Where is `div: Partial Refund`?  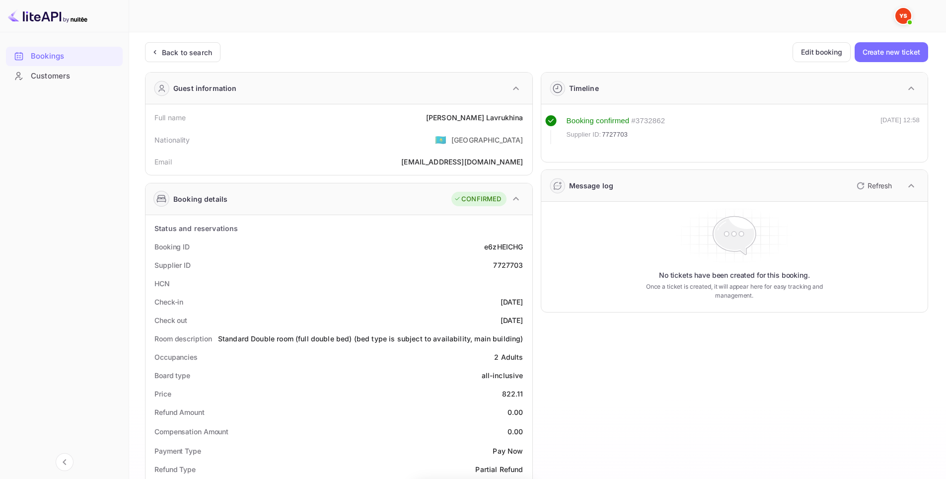
div: Partial Refund is located at coordinates (499, 469).